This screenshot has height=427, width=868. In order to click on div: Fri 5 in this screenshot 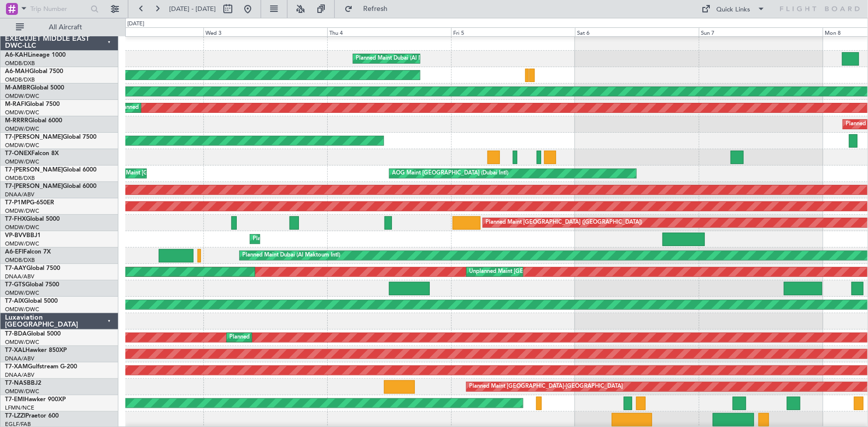, I will do `click(513, 32)`.